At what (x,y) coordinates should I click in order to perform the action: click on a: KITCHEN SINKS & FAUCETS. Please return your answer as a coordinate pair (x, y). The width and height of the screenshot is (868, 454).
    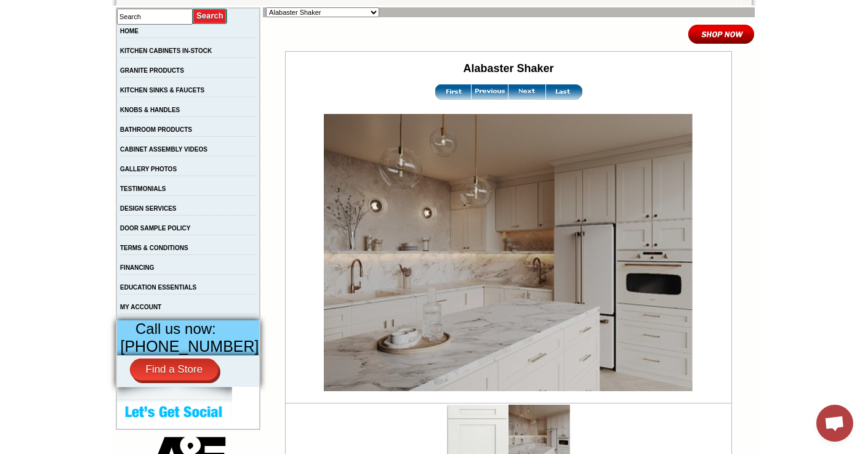
    Looking at the image, I should click on (161, 90).